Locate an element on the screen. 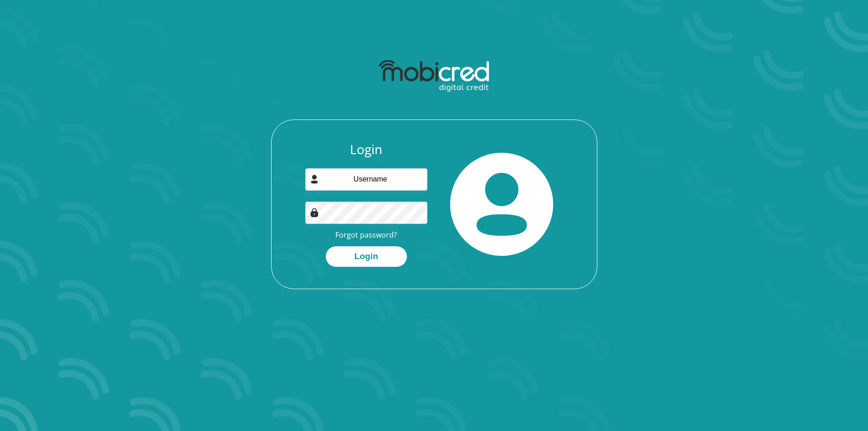 The image size is (868, 431). img: user-icon image is located at coordinates (315, 179).